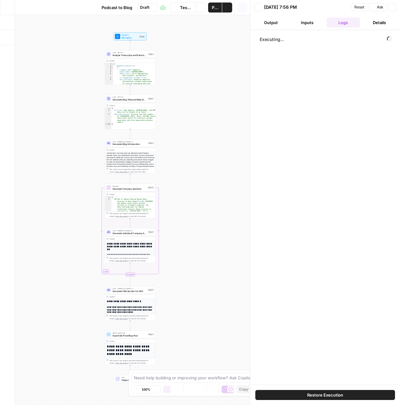 This screenshot has height=405, width=400. I want to click on span: 100%, so click(146, 389).